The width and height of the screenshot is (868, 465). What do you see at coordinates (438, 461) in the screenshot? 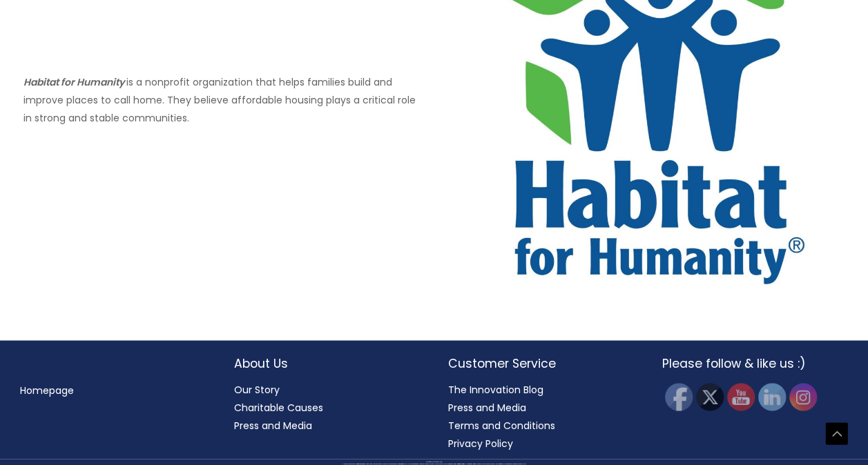
I see `span: Cosmetic Solutions` at bounding box center [438, 461].